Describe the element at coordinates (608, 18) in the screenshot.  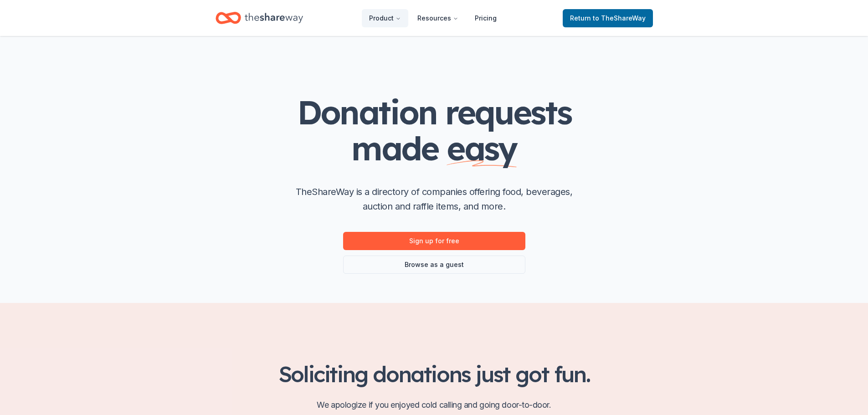
I see `span: Return` at that location.